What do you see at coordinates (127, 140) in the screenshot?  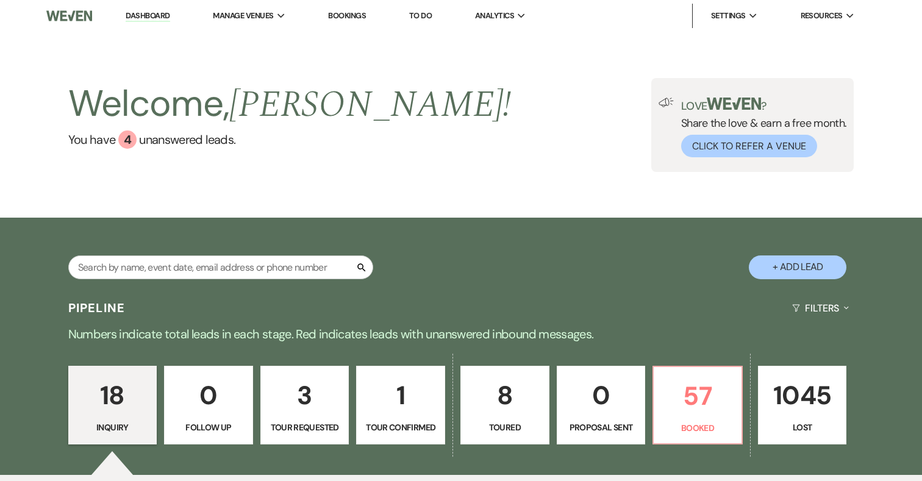 I see `div: 4` at bounding box center [127, 140].